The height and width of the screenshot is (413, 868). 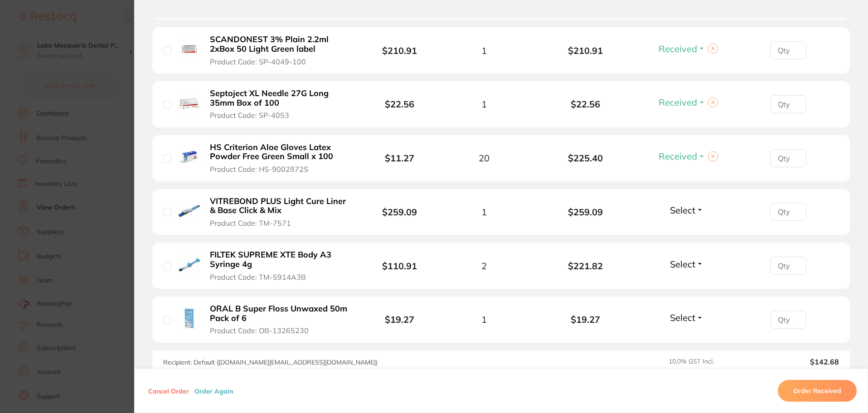 What do you see at coordinates (258, 277) in the screenshot?
I see `span: Product Code: TM-5914A3B` at bounding box center [258, 277].